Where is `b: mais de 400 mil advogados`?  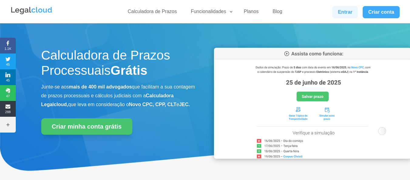 b: mais de 400 mil advogados is located at coordinates (100, 87).